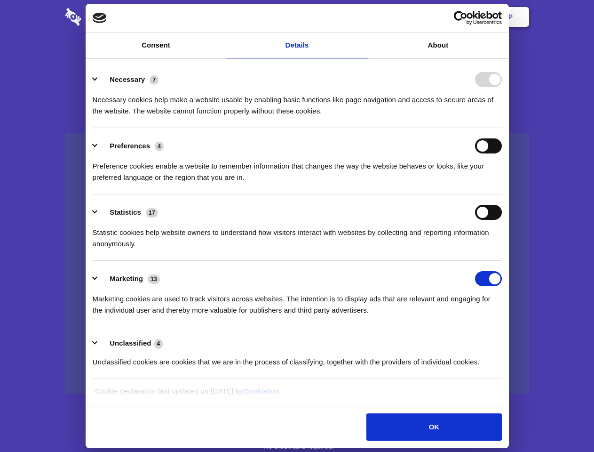 The image size is (594, 452). I want to click on div: Preference cookies enable a website to remember information that changes the way the website beha..., so click(297, 168).